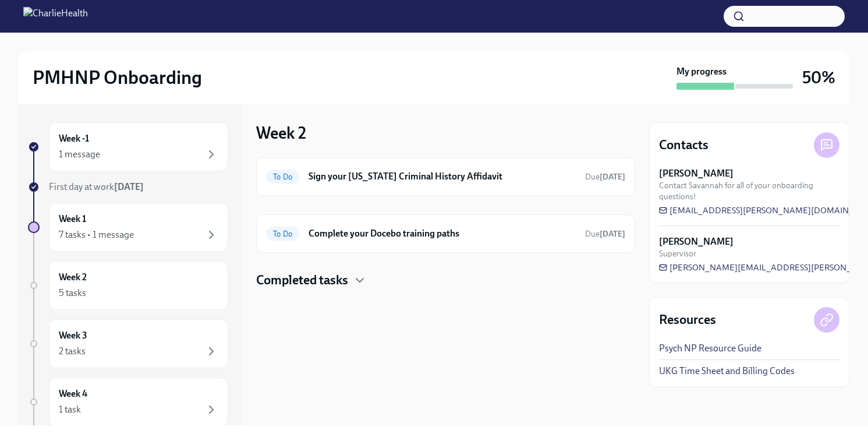 Image resolution: width=868 pixels, height=437 pixels. What do you see at coordinates (128, 227) in the screenshot?
I see `a: Week 17 tasks • 1 message` at bounding box center [128, 227].